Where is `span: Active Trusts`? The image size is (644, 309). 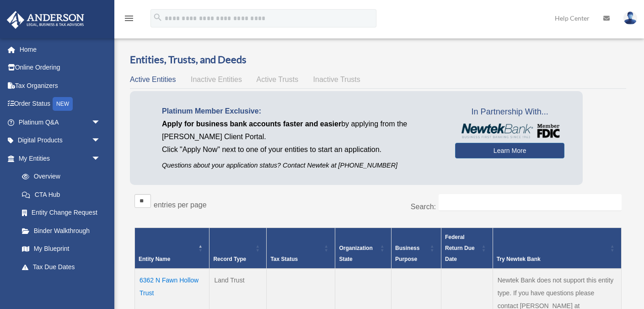
span: Active Trusts is located at coordinates (277, 79).